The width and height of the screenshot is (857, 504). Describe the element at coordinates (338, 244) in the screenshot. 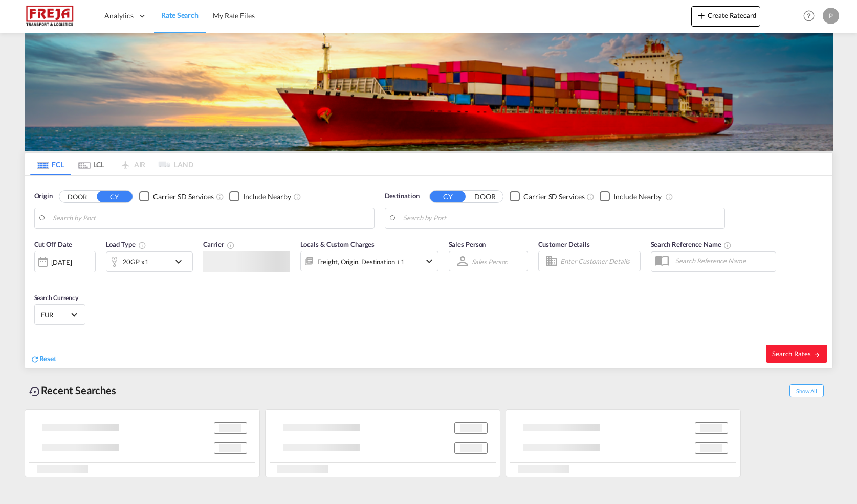

I see `span: Locals & Custom Charges` at that location.